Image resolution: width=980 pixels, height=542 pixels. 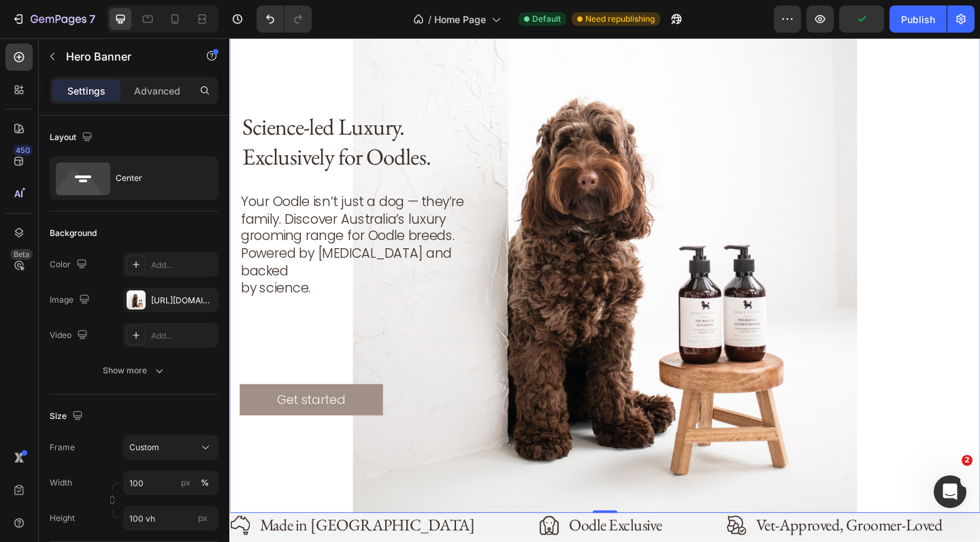 I want to click on label: Width, so click(x=60, y=483).